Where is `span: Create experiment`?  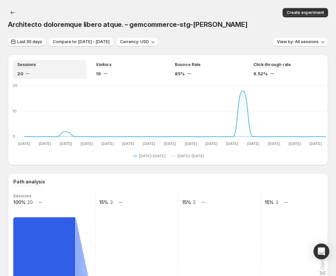 span: Create experiment is located at coordinates (305, 13).